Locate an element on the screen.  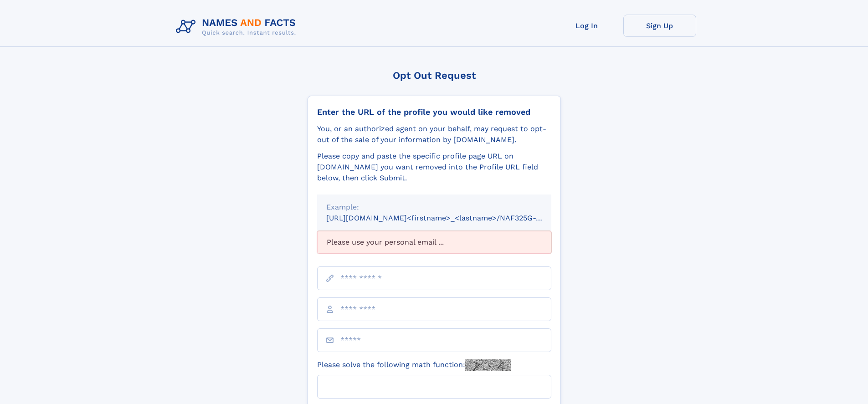
div: Please use your personal email ... is located at coordinates (434, 242).